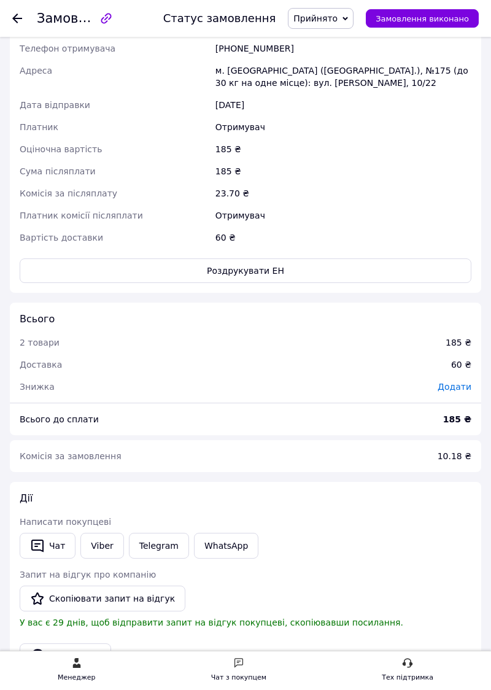 The image size is (491, 690). What do you see at coordinates (315, 18) in the screenshot?
I see `span: Прийнято` at bounding box center [315, 18].